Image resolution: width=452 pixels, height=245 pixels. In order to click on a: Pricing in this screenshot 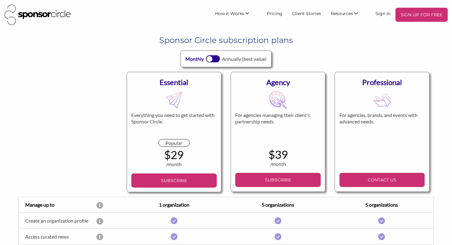, I will do `click(274, 13)`.